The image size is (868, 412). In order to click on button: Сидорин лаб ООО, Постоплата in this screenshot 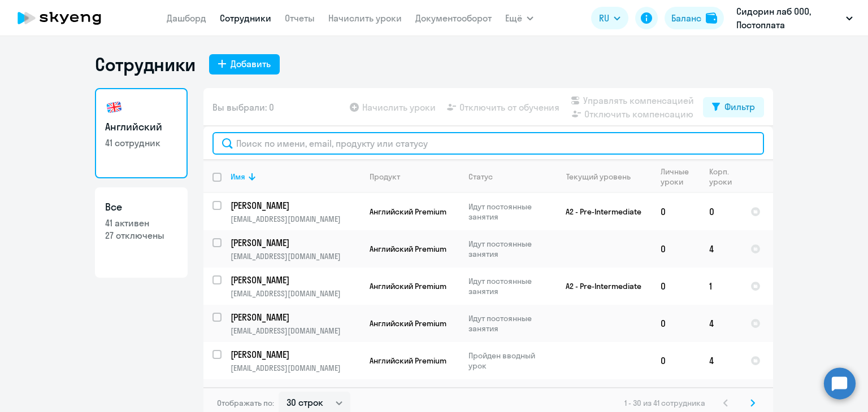, I will do `click(795, 18)`.